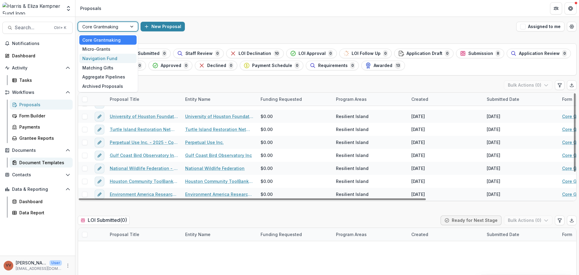  What do you see at coordinates (498, 53) in the screenshot?
I see `span: 8` at bounding box center [498, 53].